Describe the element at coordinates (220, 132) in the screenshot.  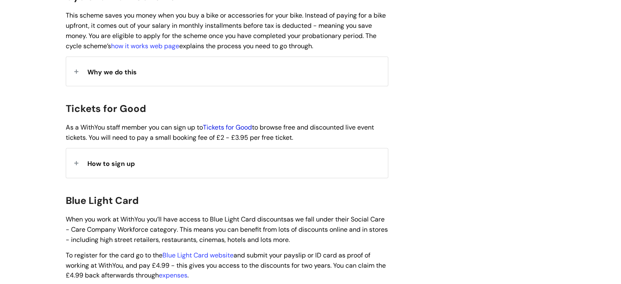
I see `span: As a WithYou staff member you can sign up to to browse free and discounted live event tickets. Yo...` at that location.